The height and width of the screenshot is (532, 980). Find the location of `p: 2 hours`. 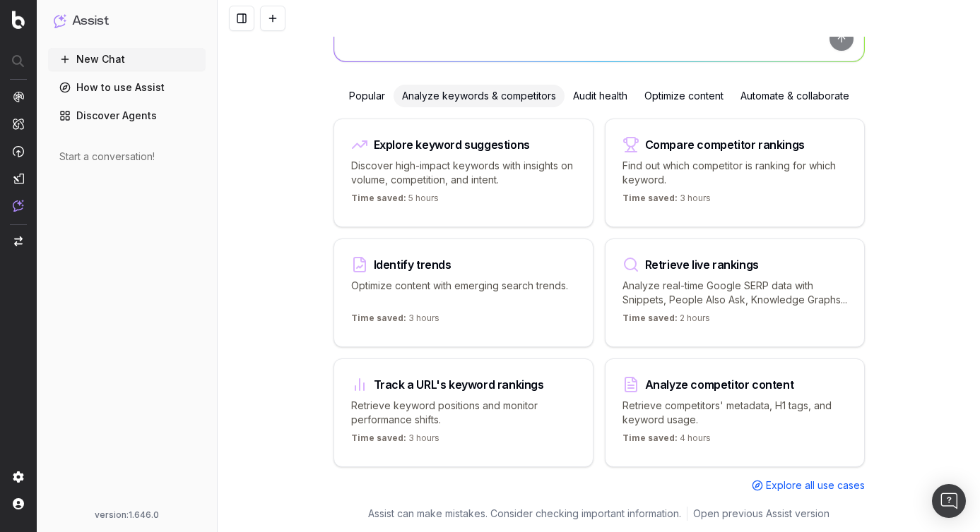

p: 2 hours is located at coordinates (666, 321).